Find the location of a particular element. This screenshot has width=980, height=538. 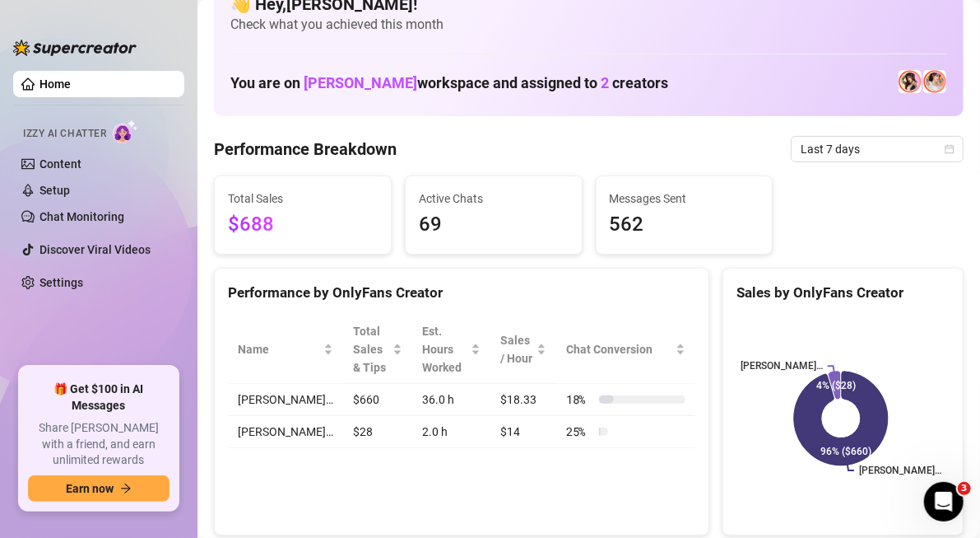

span: Total Sales & Tips is located at coordinates (371, 349).